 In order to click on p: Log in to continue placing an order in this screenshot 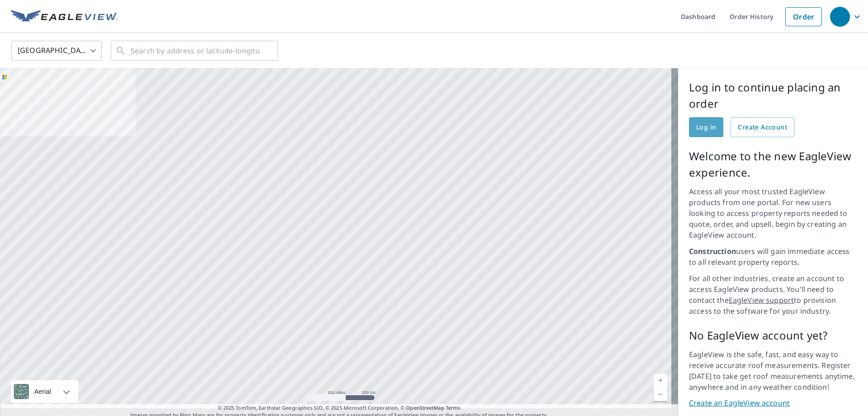, I will do `click(773, 95)`.